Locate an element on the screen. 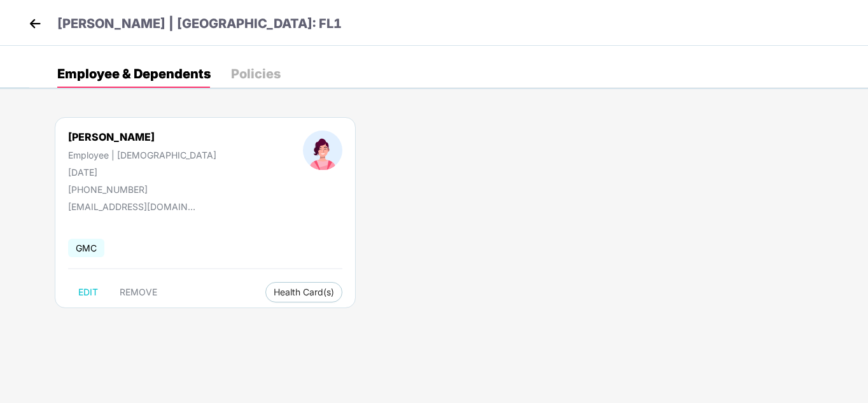  span: Health Card(s) is located at coordinates (303, 292).